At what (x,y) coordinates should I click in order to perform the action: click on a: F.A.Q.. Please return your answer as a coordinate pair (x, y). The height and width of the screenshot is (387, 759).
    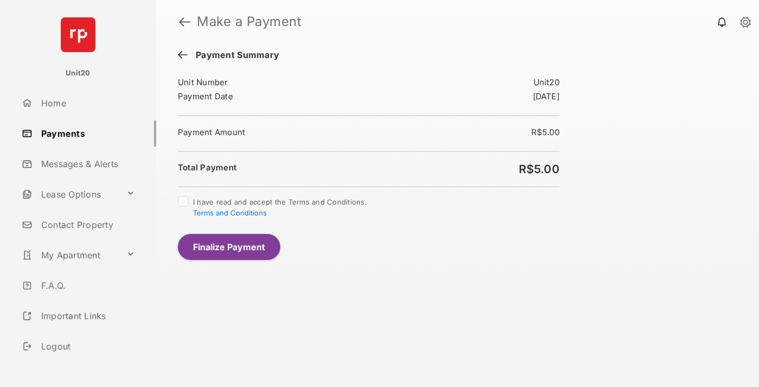
    Looking at the image, I should click on (87, 285).